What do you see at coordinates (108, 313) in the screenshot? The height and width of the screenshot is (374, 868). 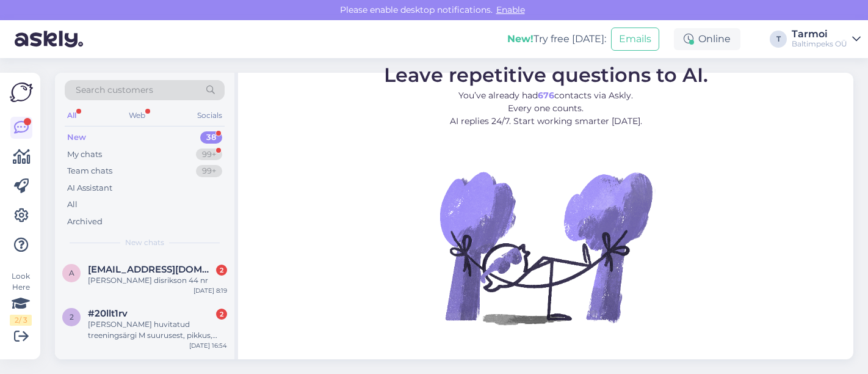 I see `span: #20llt1rv` at bounding box center [108, 313].